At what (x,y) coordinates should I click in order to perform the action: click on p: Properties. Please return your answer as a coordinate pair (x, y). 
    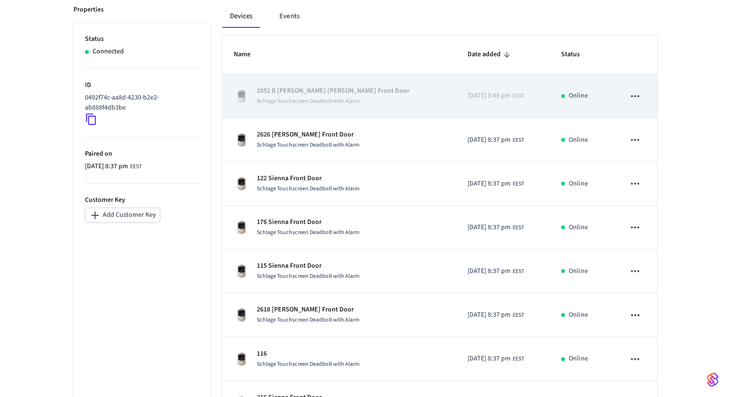
    Looking at the image, I should click on (88, 10).